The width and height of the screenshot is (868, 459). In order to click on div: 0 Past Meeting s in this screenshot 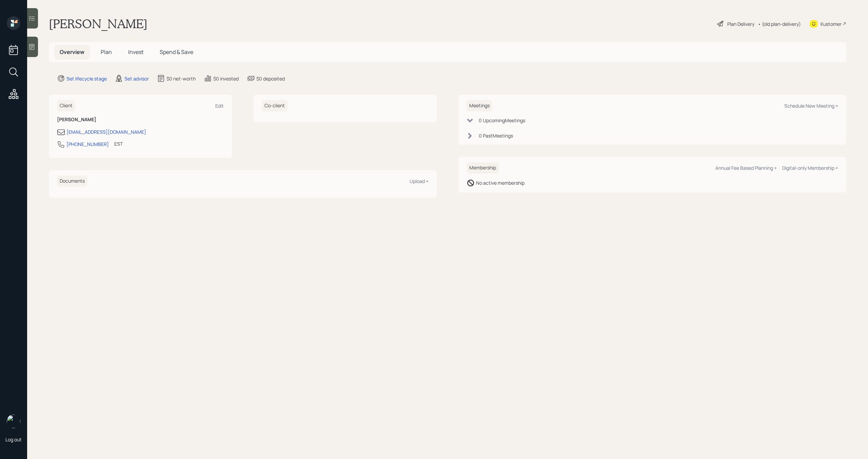, I will do `click(496, 135)`.